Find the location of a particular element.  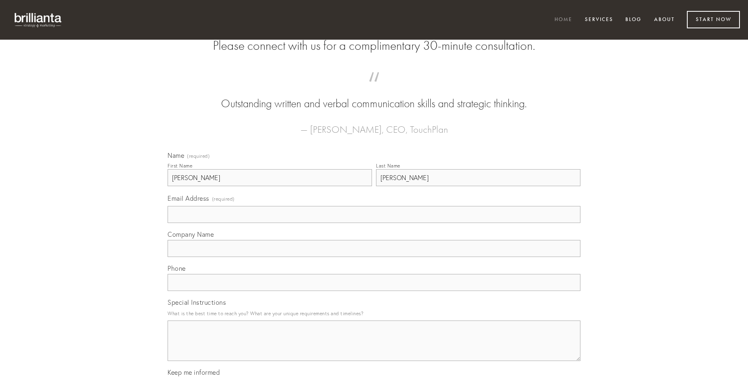

blockquote: Outstanding written and verbal communication skills and strategic thinking. is located at coordinates (374, 96).